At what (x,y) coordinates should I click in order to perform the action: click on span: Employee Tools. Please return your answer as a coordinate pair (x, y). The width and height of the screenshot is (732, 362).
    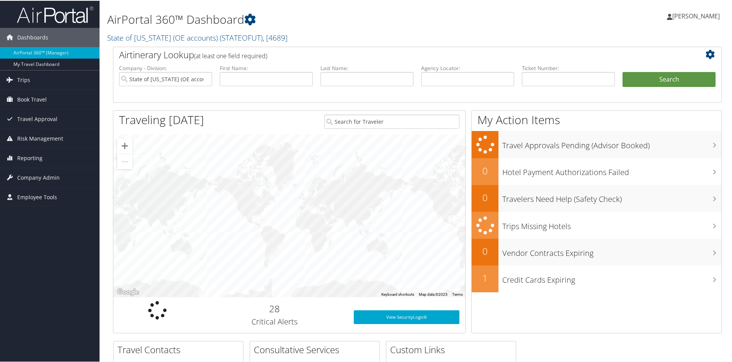
    Looking at the image, I should click on (37, 196).